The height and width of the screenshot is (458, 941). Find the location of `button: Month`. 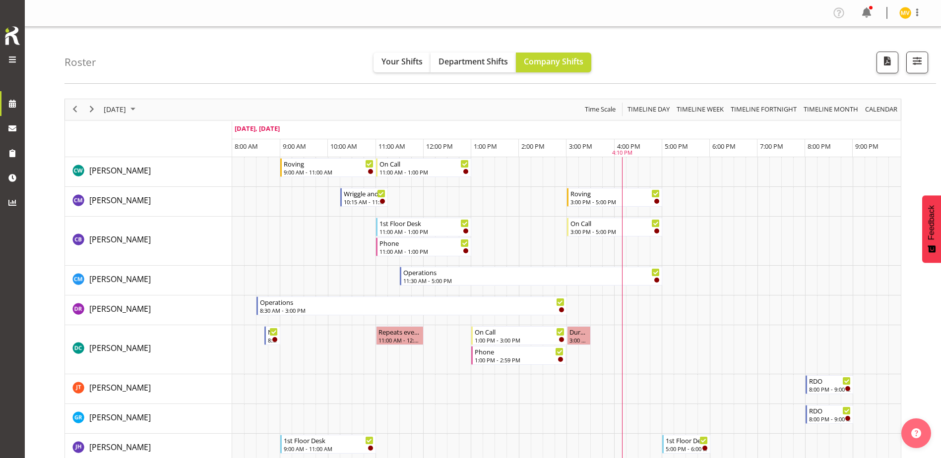

button: Month is located at coordinates (882, 109).